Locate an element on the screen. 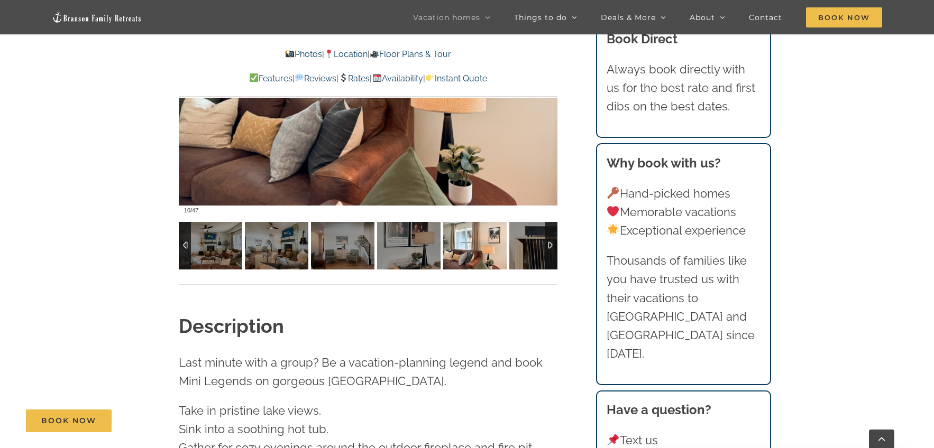 The height and width of the screenshot is (448, 934). span: Things to do is located at coordinates (540, 17).